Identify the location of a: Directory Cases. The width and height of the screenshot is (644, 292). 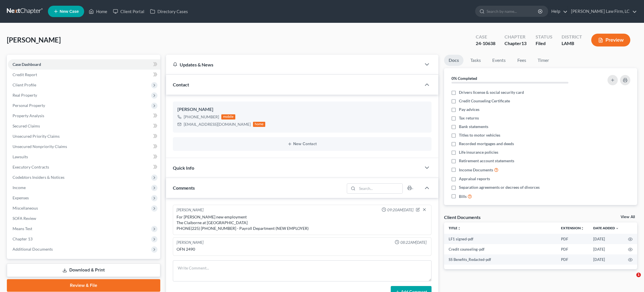
(169, 11).